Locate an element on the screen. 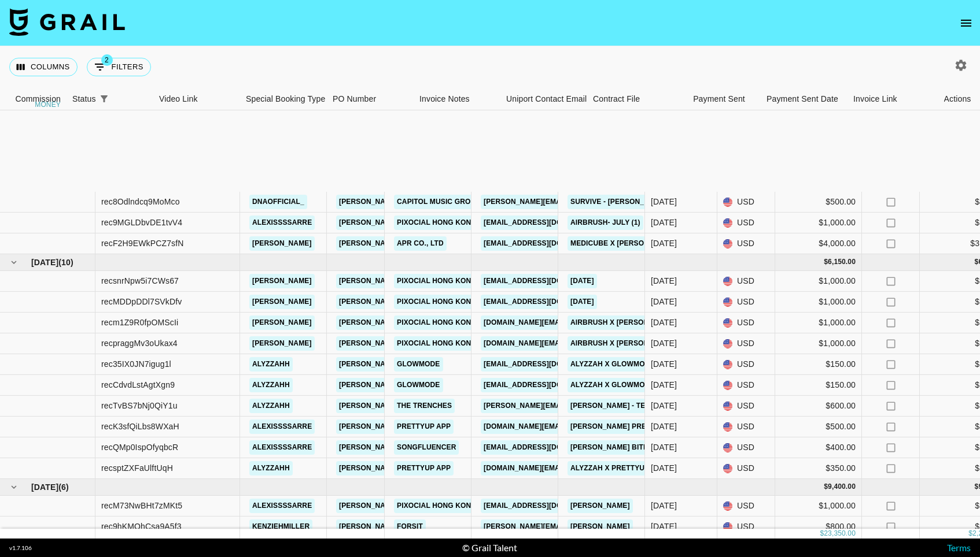  div: money is located at coordinates (47, 105).